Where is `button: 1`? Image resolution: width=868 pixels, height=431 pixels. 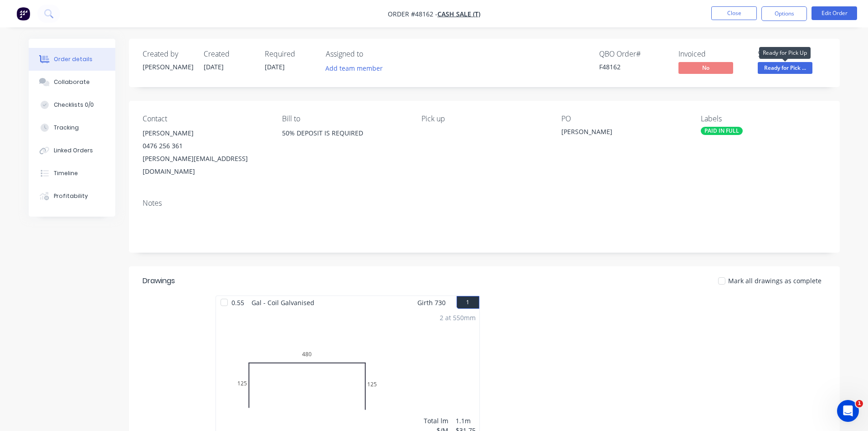 button: 1 is located at coordinates (467, 302).